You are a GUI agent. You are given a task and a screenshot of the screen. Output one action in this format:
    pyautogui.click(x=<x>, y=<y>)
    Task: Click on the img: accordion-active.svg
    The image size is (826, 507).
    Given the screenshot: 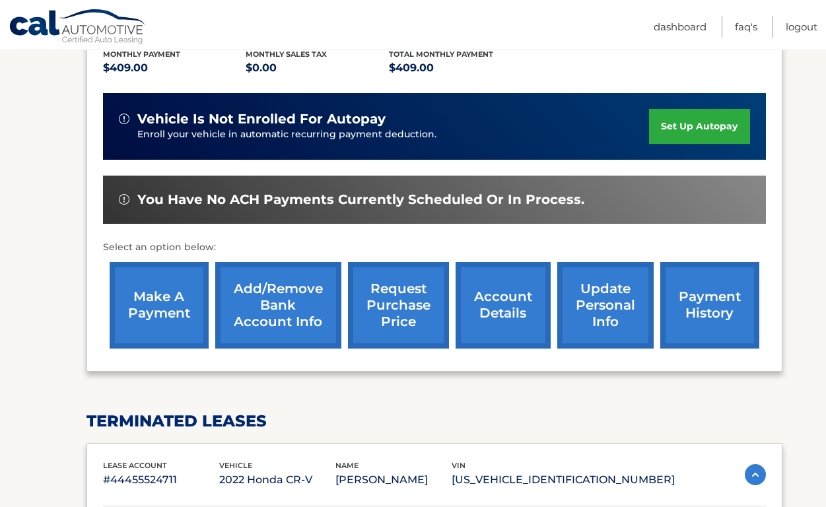 What is the action you would take?
    pyautogui.click(x=755, y=475)
    